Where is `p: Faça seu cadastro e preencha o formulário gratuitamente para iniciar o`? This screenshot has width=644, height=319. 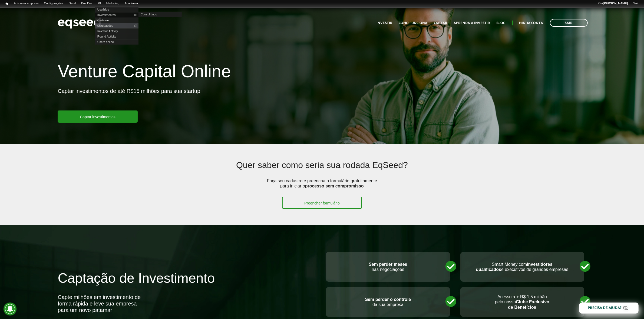
p: Faça seu cadastro e preencha o formulário gratuitamente para iniciar o is located at coordinates (322, 187).